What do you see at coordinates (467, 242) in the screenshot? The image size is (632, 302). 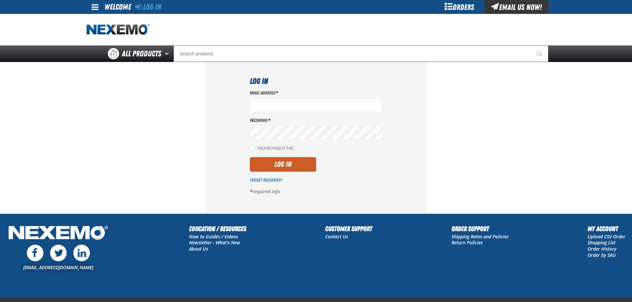 I see `a: Return Policies` at bounding box center [467, 242].